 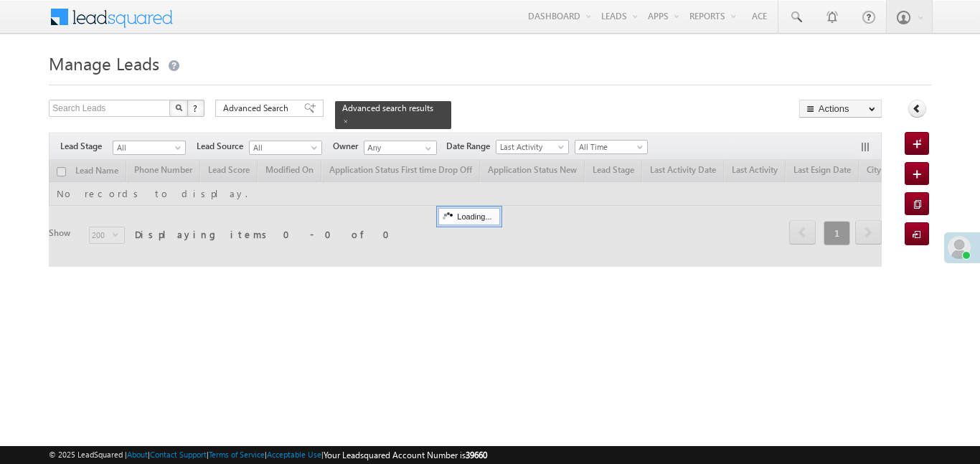 I want to click on span: All Time, so click(x=609, y=147).